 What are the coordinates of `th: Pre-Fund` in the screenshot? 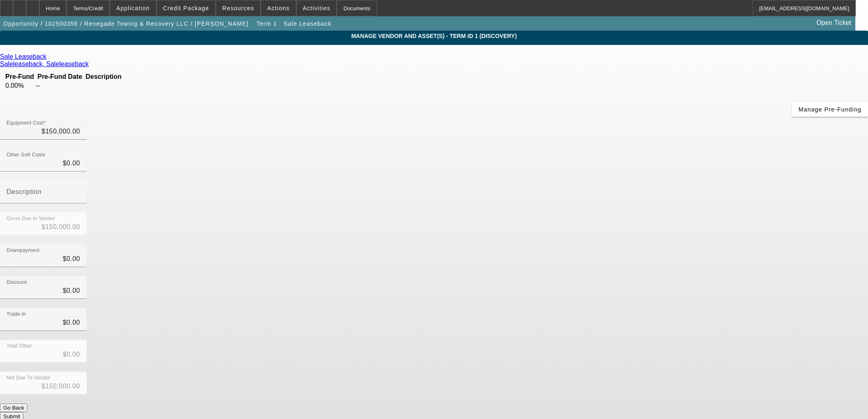 It's located at (19, 77).